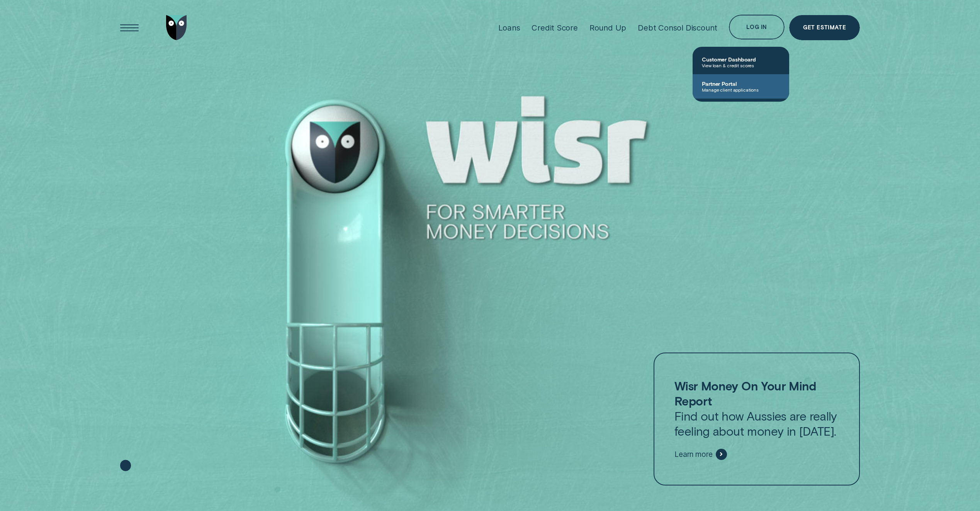  I want to click on span: Manage client applications, so click(741, 90).